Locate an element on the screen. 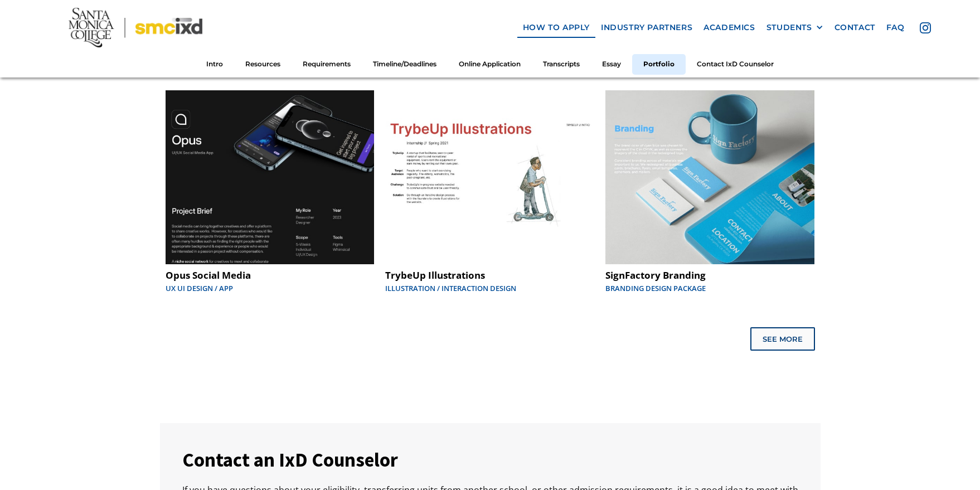  img: icon - instagram is located at coordinates (925, 28).